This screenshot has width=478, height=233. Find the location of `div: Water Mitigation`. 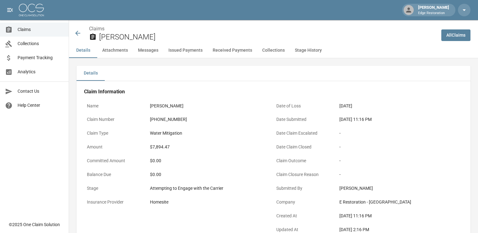

div: Water Mitigation is located at coordinates (210, 133).